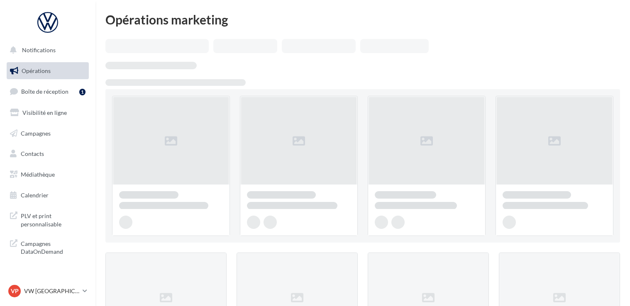 The width and height of the screenshot is (630, 306). What do you see at coordinates (53, 247) in the screenshot?
I see `span: Campagnes DataOnDemand` at bounding box center [53, 247].